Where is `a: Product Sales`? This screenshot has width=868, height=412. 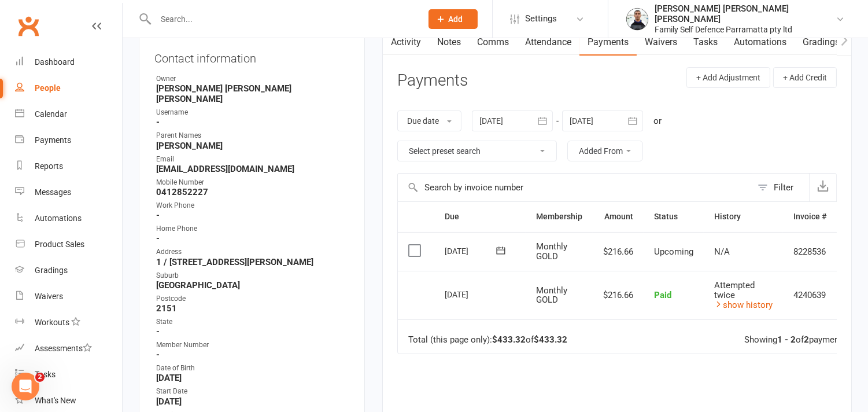 a: Product Sales is located at coordinates (69, 244).